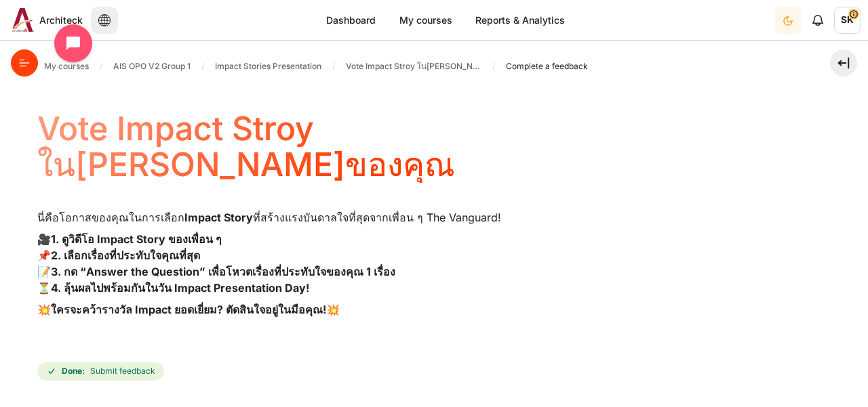 The width and height of the screenshot is (868, 407). Describe the element at coordinates (547, 66) in the screenshot. I see `span: Complete a feedback` at that location.